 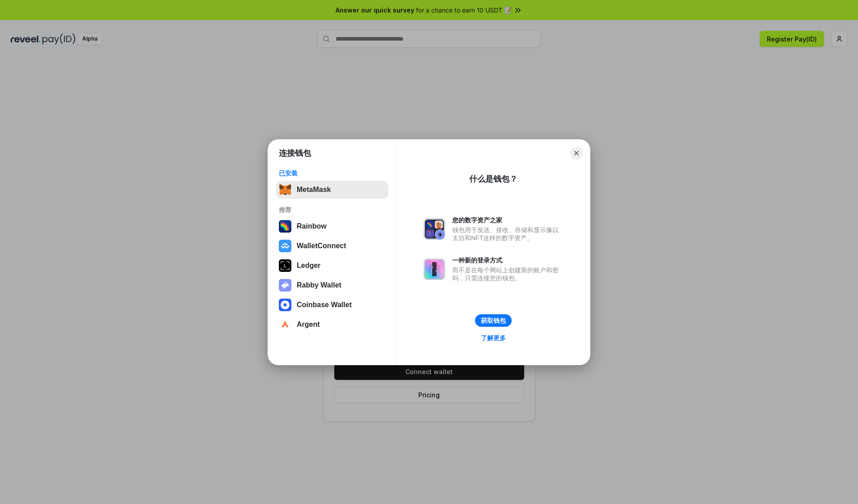 I want to click on button: WalletConnect, so click(x=332, y=246).